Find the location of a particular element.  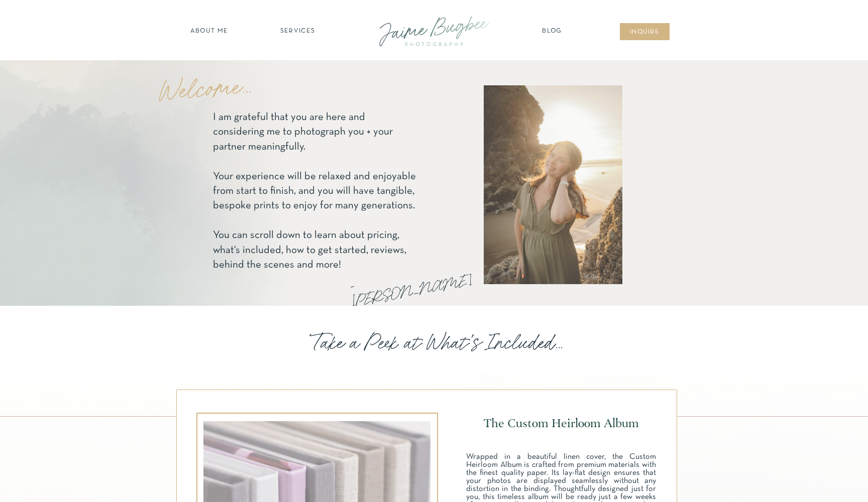

nav: inqUIre is located at coordinates (645, 33).